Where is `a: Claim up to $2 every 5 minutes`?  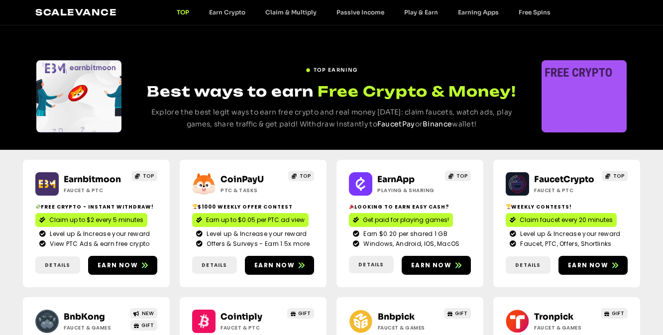 a: Claim up to $2 every 5 minutes is located at coordinates (91, 220).